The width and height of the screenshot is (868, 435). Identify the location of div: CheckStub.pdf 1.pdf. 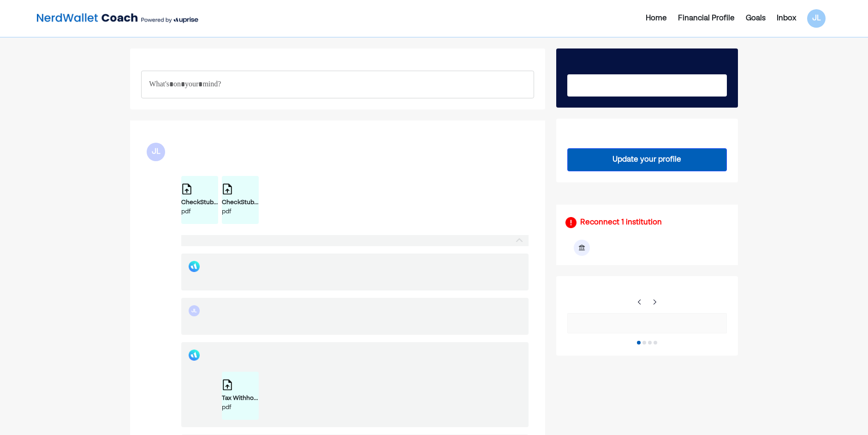
(240, 203).